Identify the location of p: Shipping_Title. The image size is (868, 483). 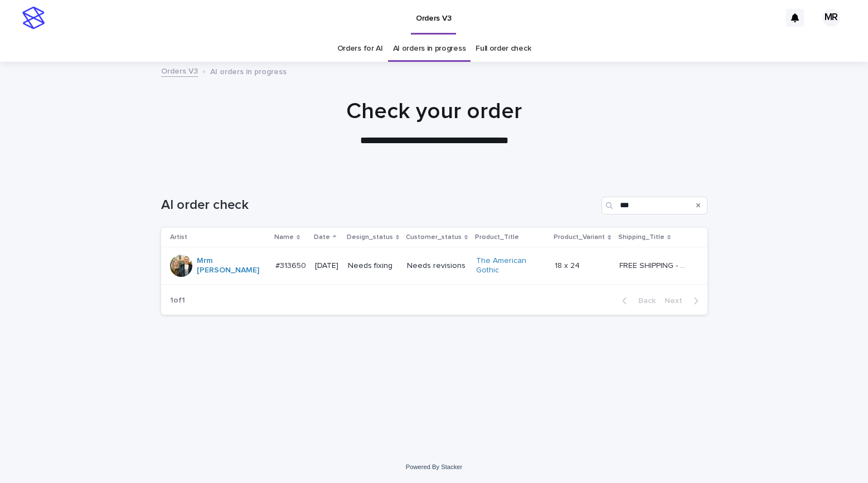
(641, 237).